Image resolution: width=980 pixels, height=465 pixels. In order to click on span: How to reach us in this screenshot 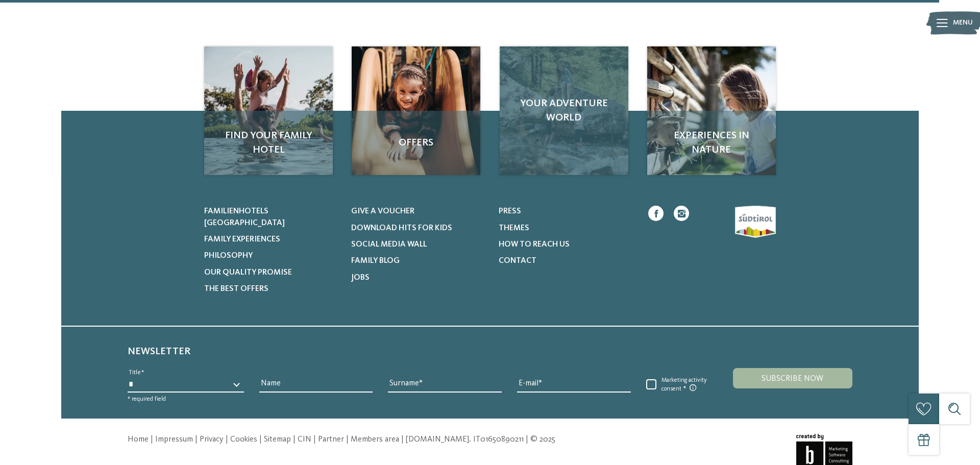, I will do `click(534, 244)`.